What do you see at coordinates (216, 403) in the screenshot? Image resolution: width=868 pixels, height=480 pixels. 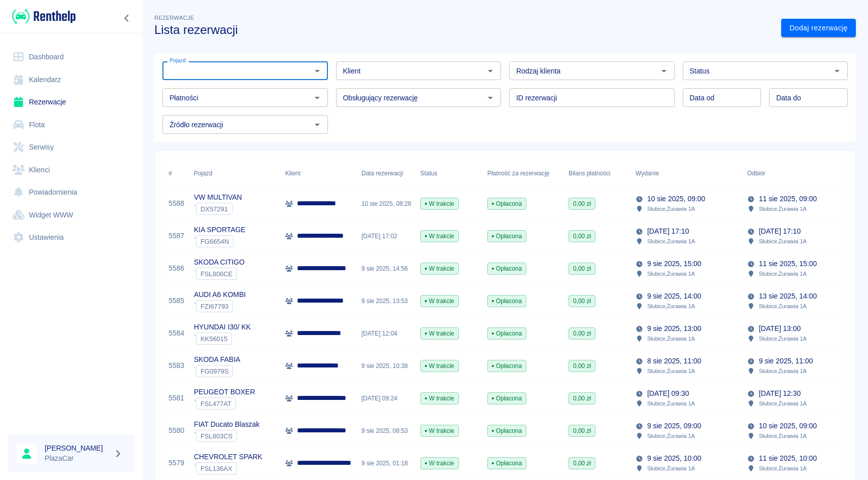 I see `span: FSL477AT` at bounding box center [216, 403].